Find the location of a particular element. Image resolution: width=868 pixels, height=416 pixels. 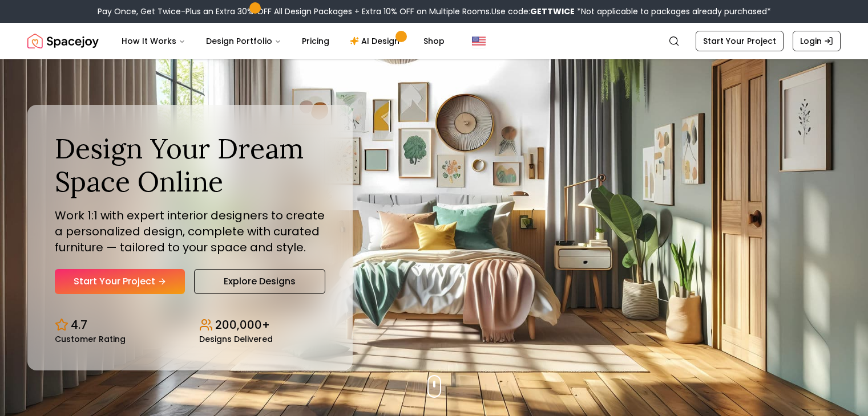

img: Spacejoy Logo is located at coordinates (63, 41).